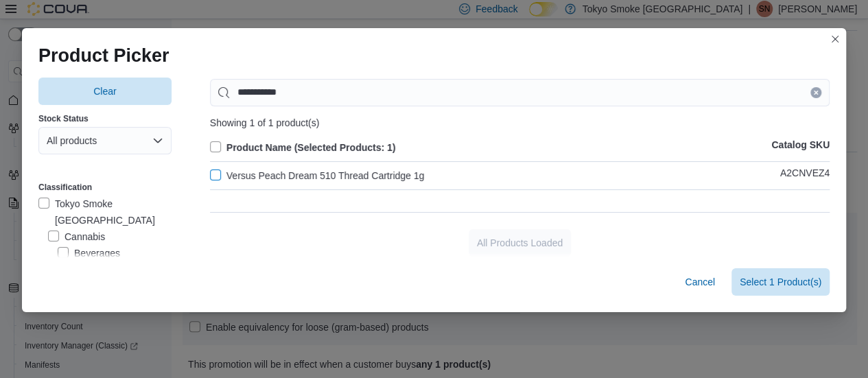 The width and height of the screenshot is (868, 378). What do you see at coordinates (317, 176) in the screenshot?
I see `label: Versus Peach Dream 510 Thread Cartridge 1g` at bounding box center [317, 176].